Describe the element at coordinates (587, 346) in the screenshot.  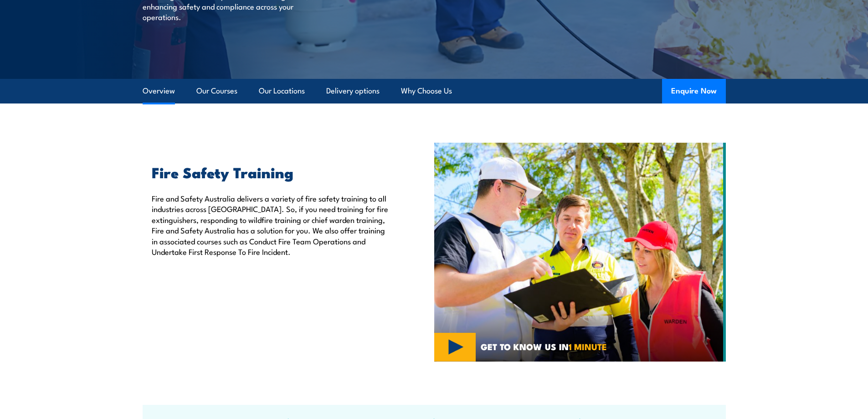
I see `strong: 1 MINUTE` at that location.